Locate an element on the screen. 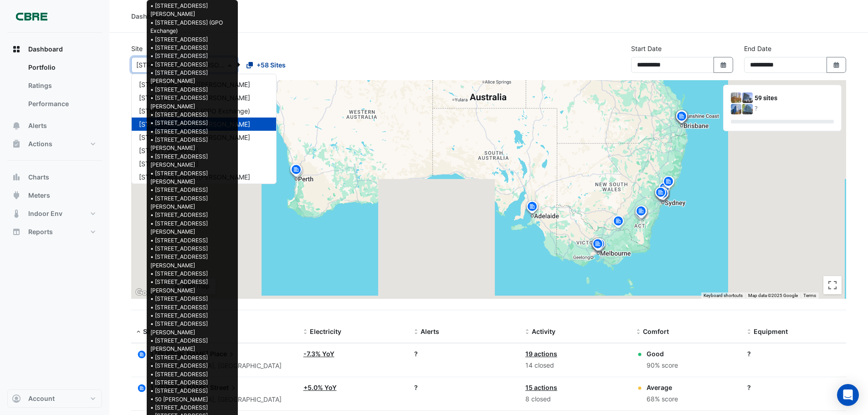 The image size is (868, 415). button: Charts is located at coordinates (55, 177).